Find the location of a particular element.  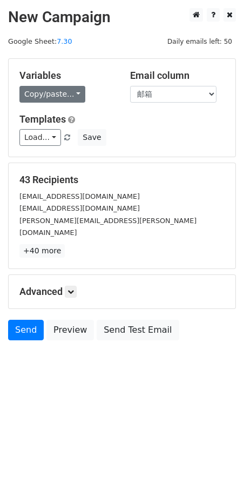

h5: Variables is located at coordinates (66, 76).